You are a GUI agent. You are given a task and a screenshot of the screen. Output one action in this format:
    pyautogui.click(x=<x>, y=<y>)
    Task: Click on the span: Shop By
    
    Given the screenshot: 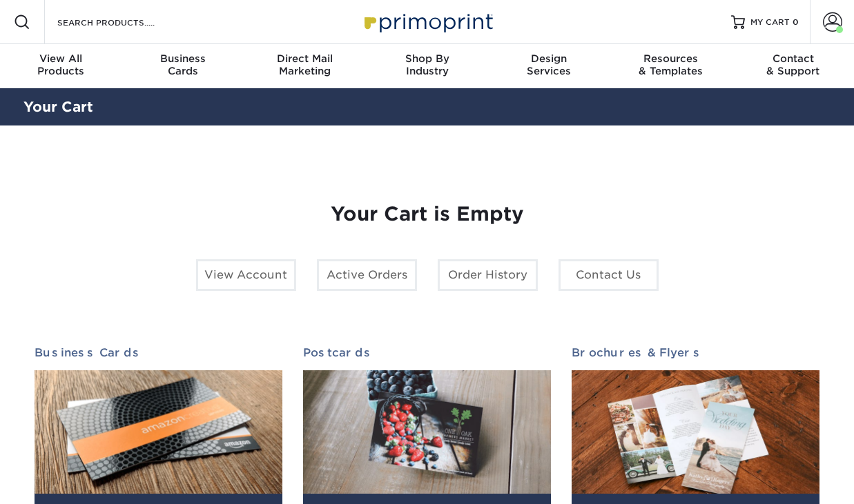 What is the action you would take?
    pyautogui.click(x=426, y=59)
    